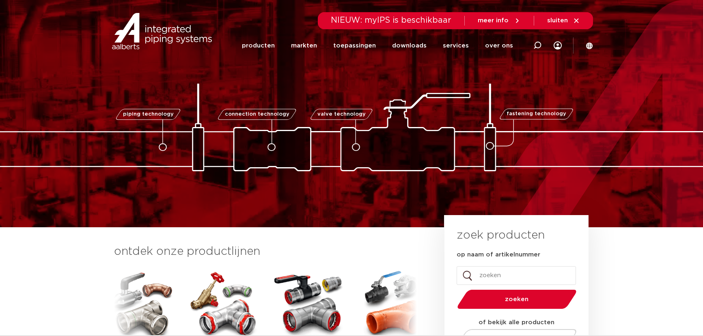 This screenshot has height=336, width=703. I want to click on a: markten, so click(304, 45).